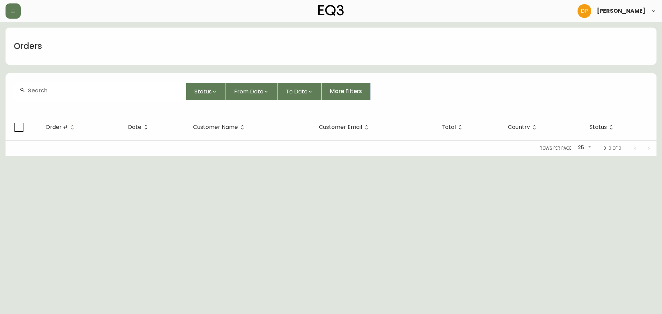 This screenshot has height=314, width=662. What do you see at coordinates (585, 11) in the screenshot?
I see `img: b0154ba12ae69382d64d2f3159806b19` at bounding box center [585, 11].